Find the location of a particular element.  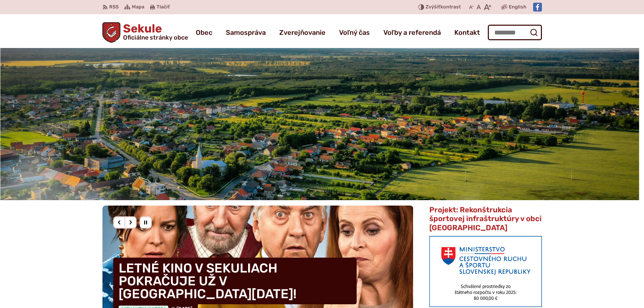

span: English is located at coordinates (518, 7).